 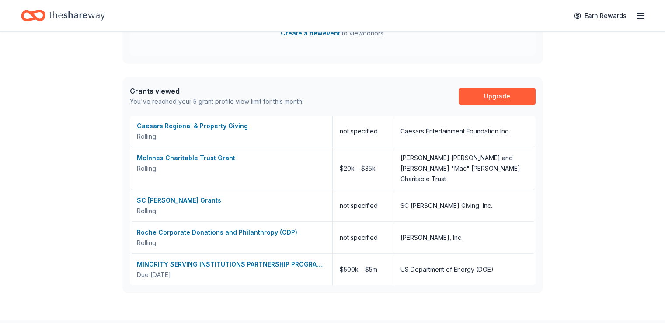 I want to click on div: Grants viewed, so click(x=217, y=91).